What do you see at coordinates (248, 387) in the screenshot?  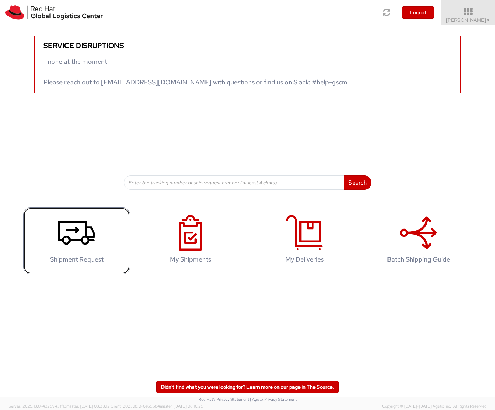 I see `a: Didn't find what you were looking for? Learn more on our page in The Source.` at bounding box center [248, 387].